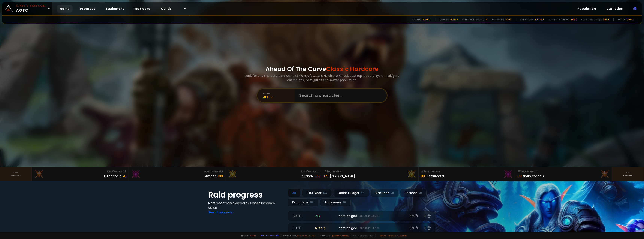 This screenshot has width=644, height=239. Describe the element at coordinates (351, 193) in the screenshot. I see `div: Defias Pillager` at that location.